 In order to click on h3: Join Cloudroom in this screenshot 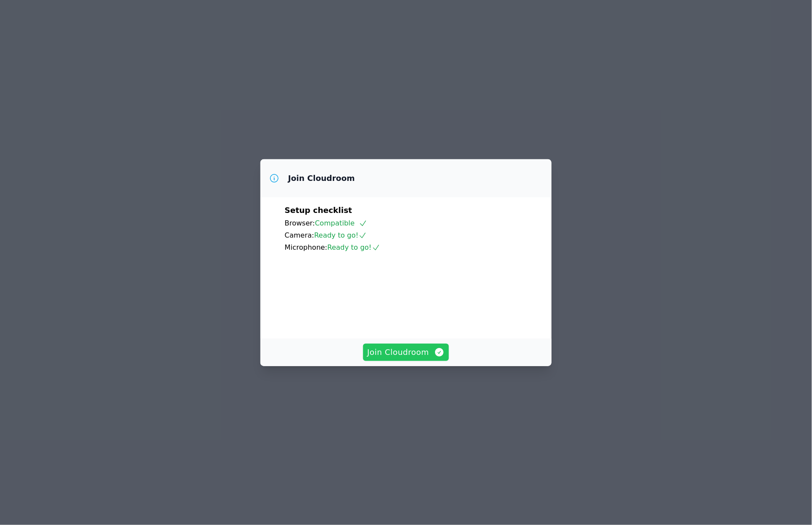, I will do `click(321, 179)`.